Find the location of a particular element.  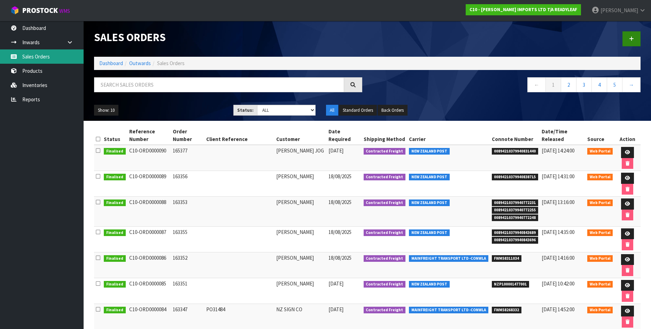

td: C10-ORD0000088 is located at coordinates (150, 212).